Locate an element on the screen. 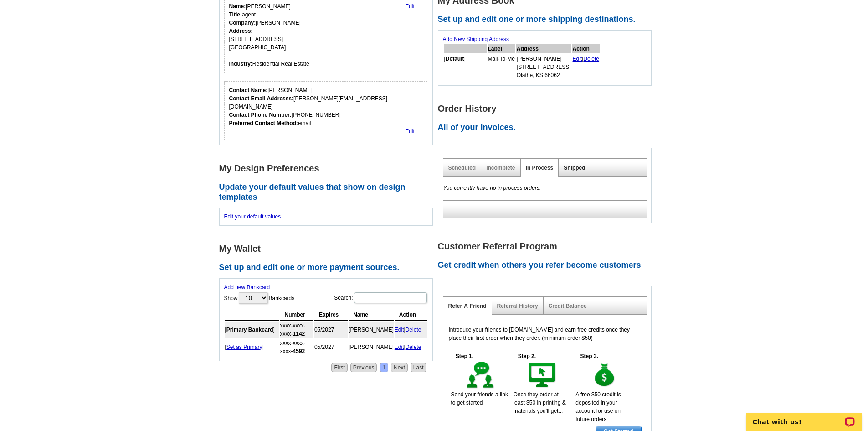  a: Credit Balance is located at coordinates (567, 306).